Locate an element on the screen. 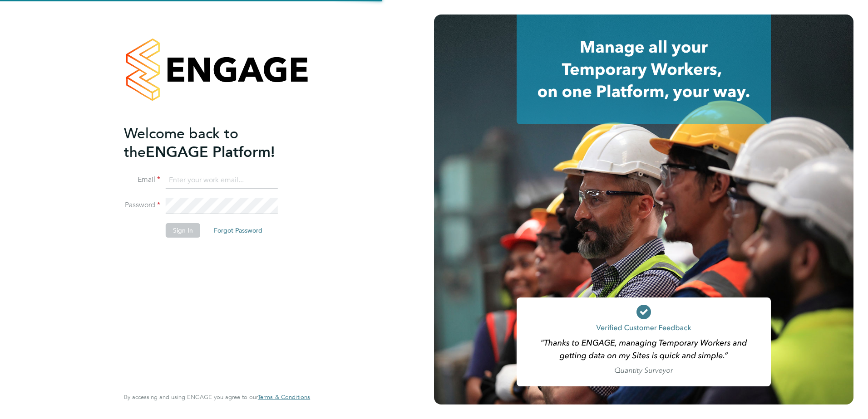  label: Email is located at coordinates (142, 179).